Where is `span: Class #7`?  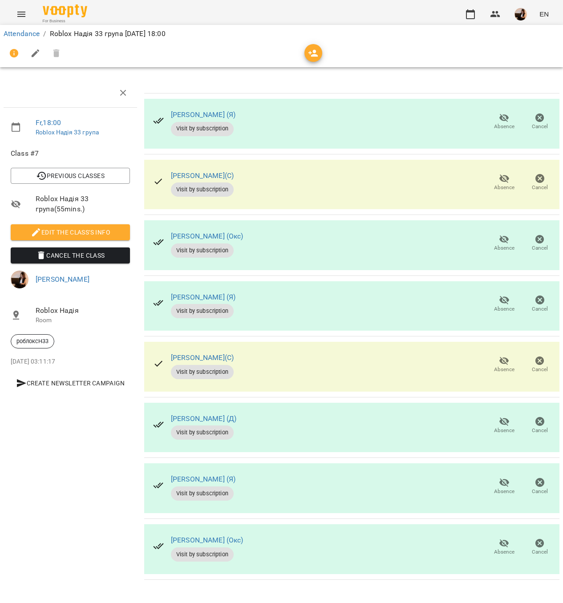 span: Class #7 is located at coordinates (70, 153).